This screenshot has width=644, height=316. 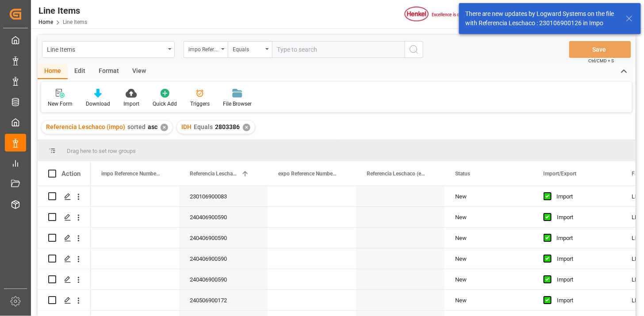 I want to click on div: Home, so click(x=53, y=72).